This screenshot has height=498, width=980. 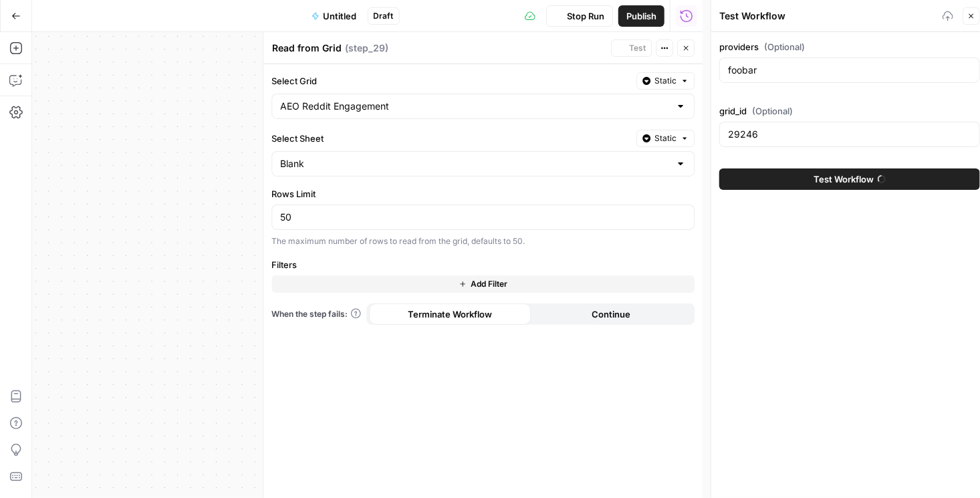 I want to click on span: Terminate Workflow, so click(x=450, y=314).